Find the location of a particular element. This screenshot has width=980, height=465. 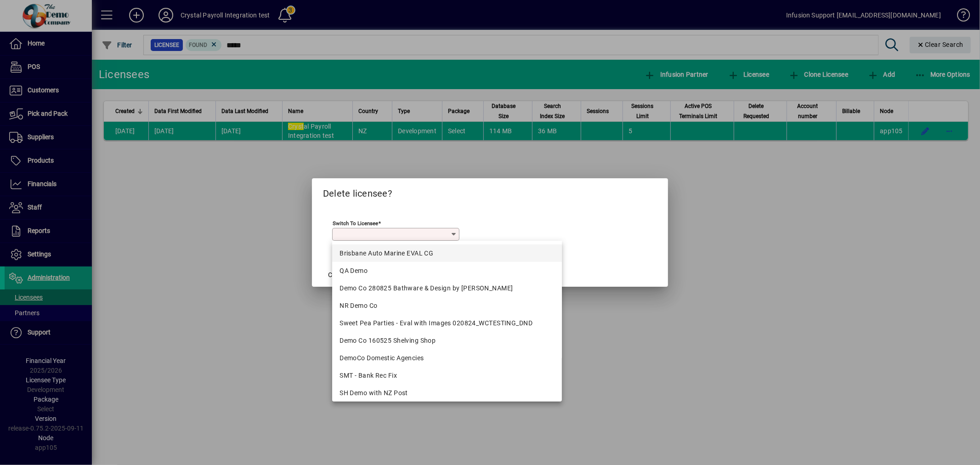

mat-label: Switch to licensee is located at coordinates (355, 223).